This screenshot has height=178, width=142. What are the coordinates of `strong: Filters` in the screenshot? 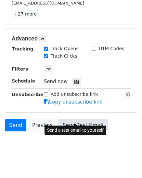 It's located at (20, 69).